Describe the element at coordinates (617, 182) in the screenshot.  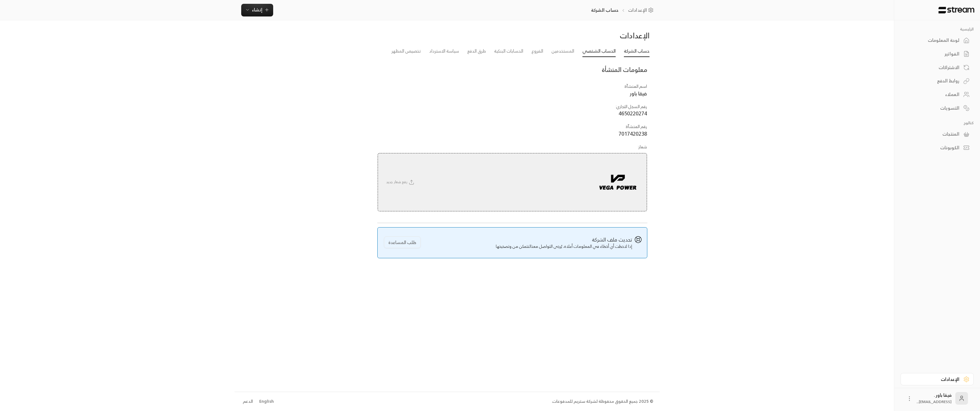
I see `img: company logo` at that location.